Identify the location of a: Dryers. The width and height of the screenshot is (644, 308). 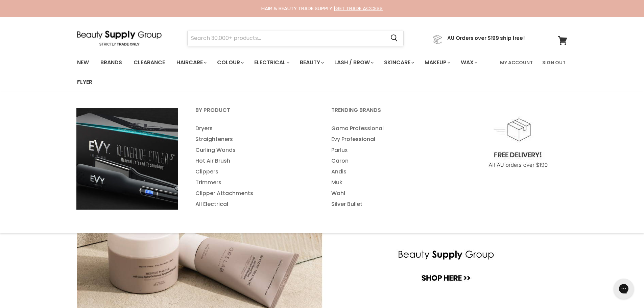
(254, 128).